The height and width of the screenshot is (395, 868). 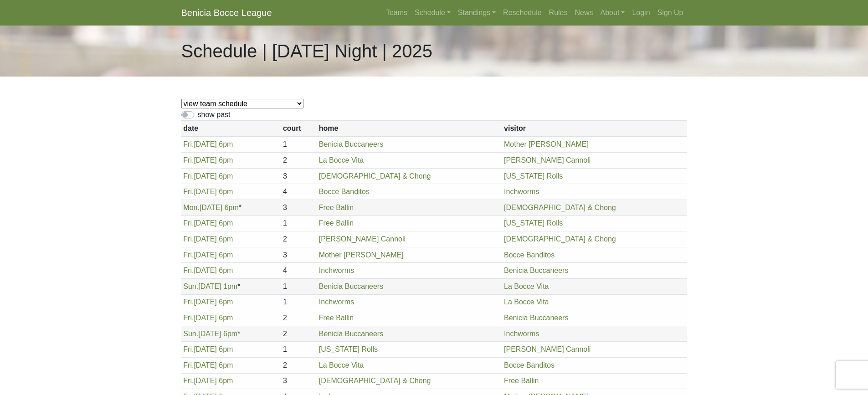 I want to click on a: About, so click(x=612, y=12).